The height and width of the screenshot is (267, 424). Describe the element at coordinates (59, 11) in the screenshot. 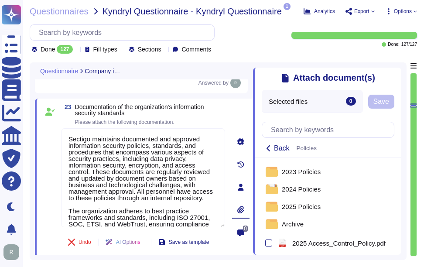

I see `span: Questionnaires` at that location.